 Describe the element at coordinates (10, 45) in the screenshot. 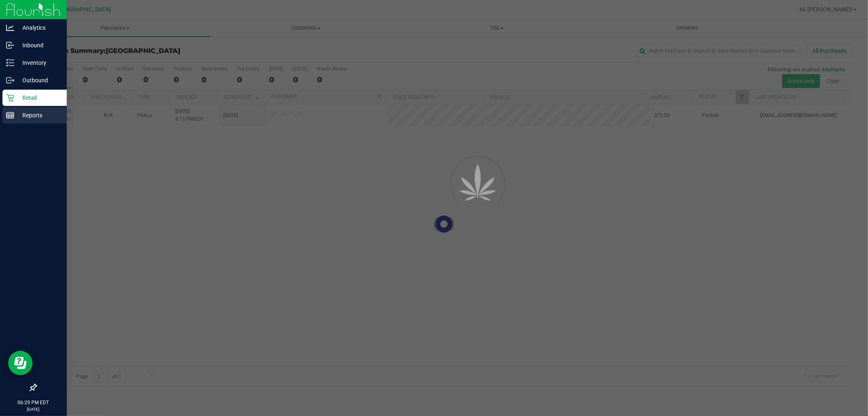

I see `inline-svg: Inbound` at that location.